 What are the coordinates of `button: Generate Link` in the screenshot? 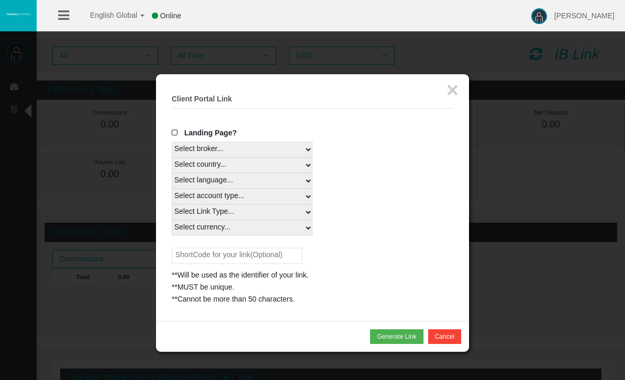 It's located at (396, 337).